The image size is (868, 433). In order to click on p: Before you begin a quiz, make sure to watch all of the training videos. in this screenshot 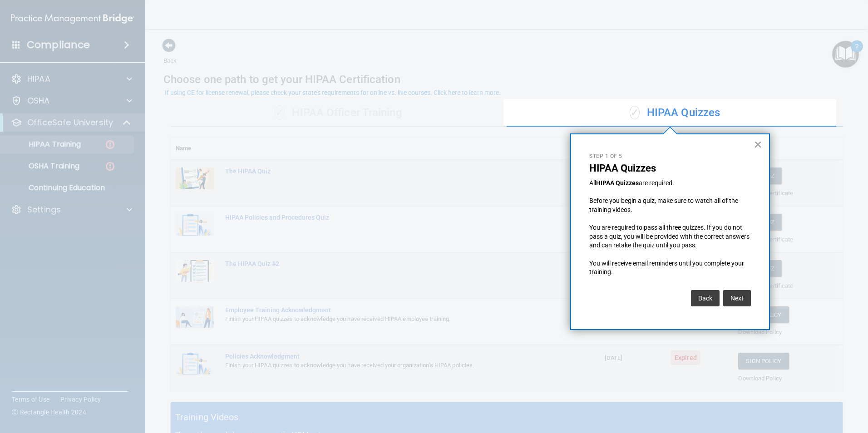, I will do `click(670, 205)`.